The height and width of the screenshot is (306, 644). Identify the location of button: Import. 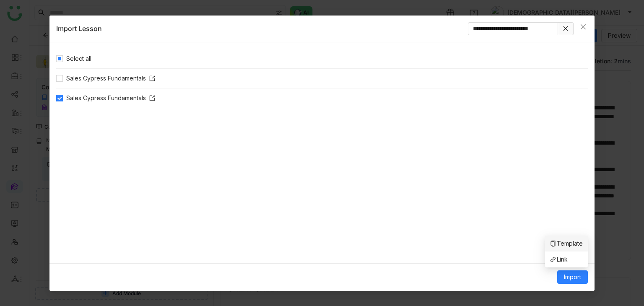
(572, 277).